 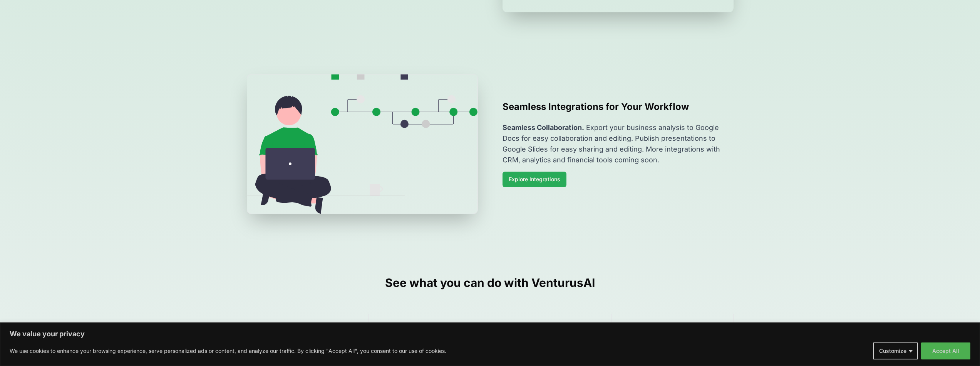 I want to click on p: Export your business analysis to Google Docs for easy collaboration and editing. Publish presenta..., so click(x=618, y=144).